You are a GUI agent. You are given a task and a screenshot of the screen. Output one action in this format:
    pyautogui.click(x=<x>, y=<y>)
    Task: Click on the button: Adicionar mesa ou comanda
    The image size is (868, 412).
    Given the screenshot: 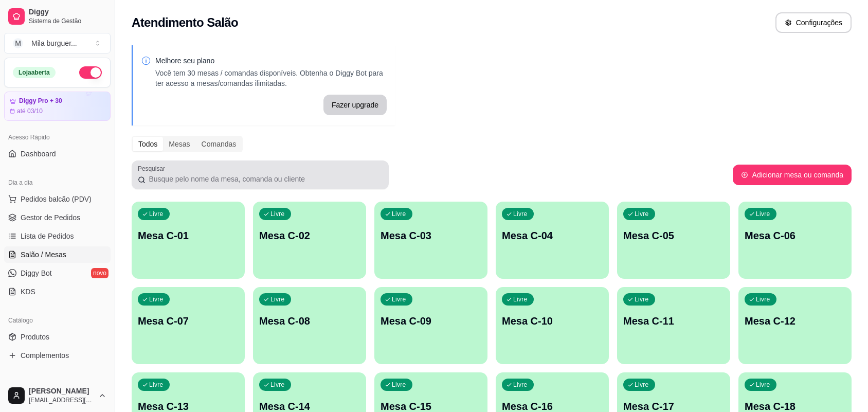 What is the action you would take?
    pyautogui.click(x=792, y=175)
    